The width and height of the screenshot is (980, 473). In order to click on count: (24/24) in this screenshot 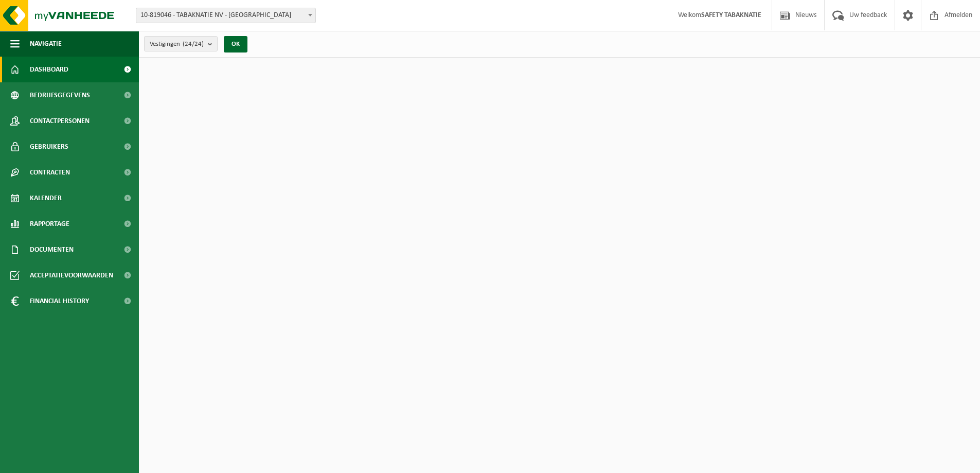, I will do `click(193, 44)`.